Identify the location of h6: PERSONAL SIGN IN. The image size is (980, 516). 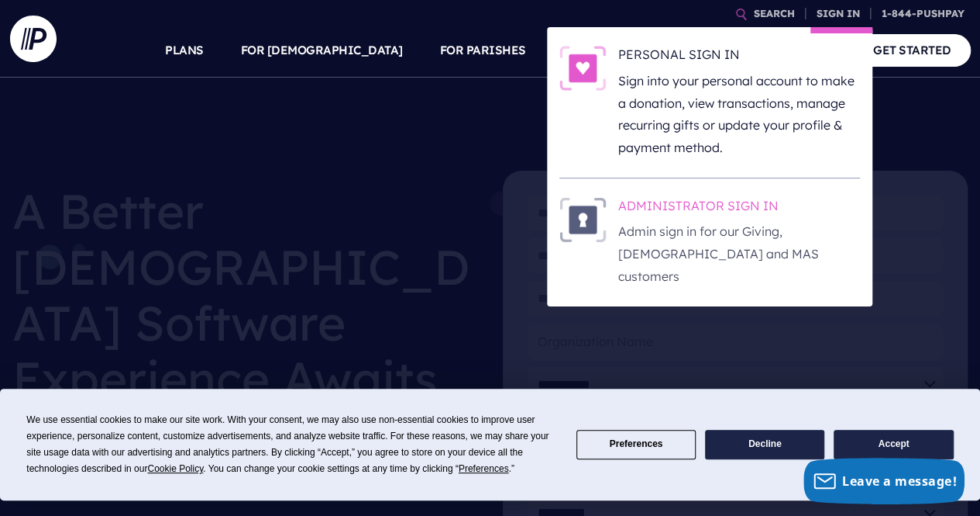
(739, 57).